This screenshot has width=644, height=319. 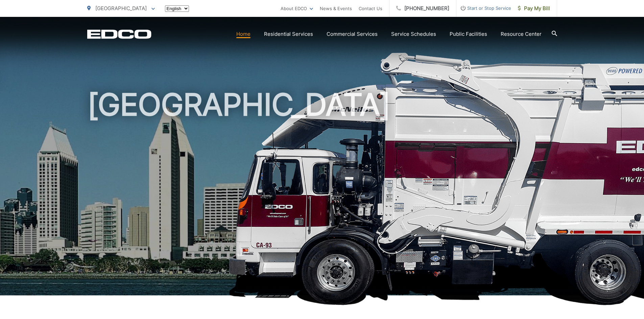 I want to click on a: News & Events, so click(x=336, y=8).